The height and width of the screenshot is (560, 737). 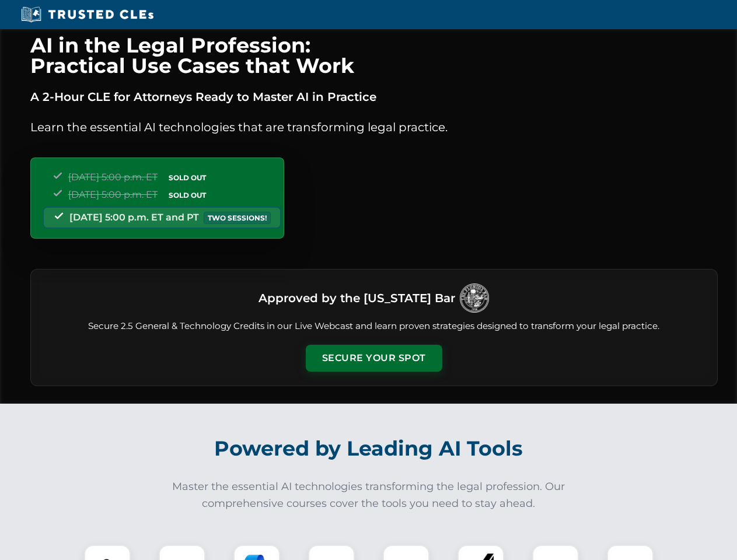 What do you see at coordinates (374, 127) in the screenshot?
I see `p: Learn the essential AI technologies that are transforming legal practice.` at bounding box center [374, 127].